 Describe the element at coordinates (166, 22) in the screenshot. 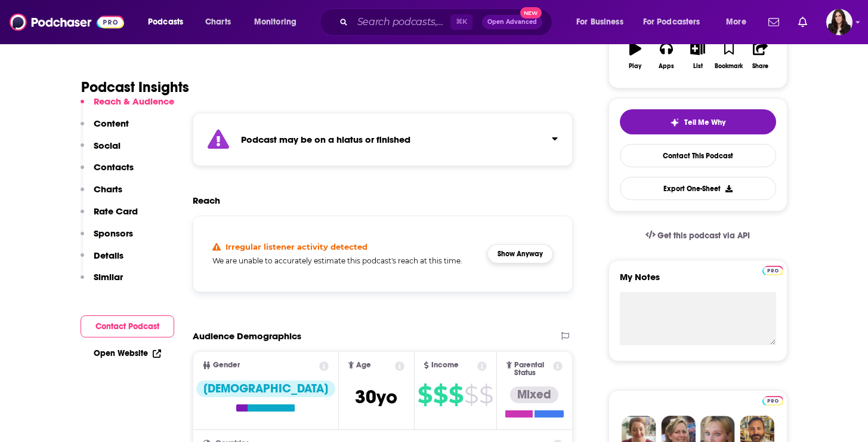

I see `span: Podcasts` at that location.